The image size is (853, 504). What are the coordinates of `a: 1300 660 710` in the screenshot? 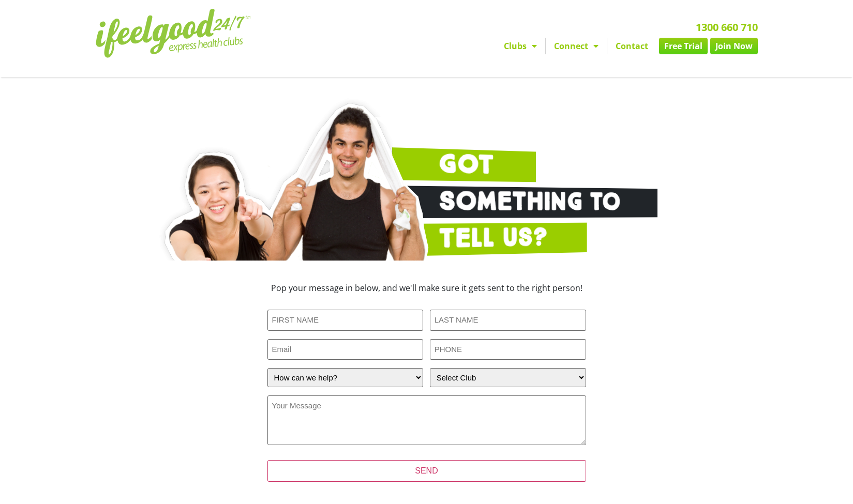 It's located at (727, 27).